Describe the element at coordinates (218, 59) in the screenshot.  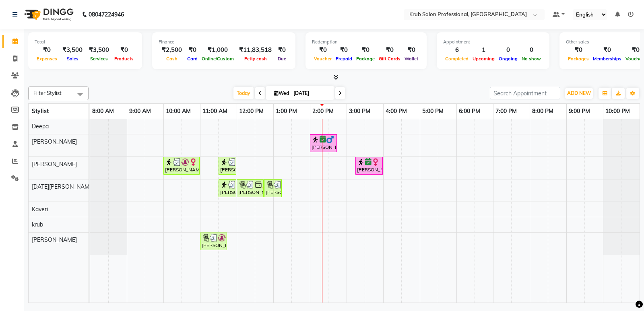
I see `span: Online/Custom` at that location.